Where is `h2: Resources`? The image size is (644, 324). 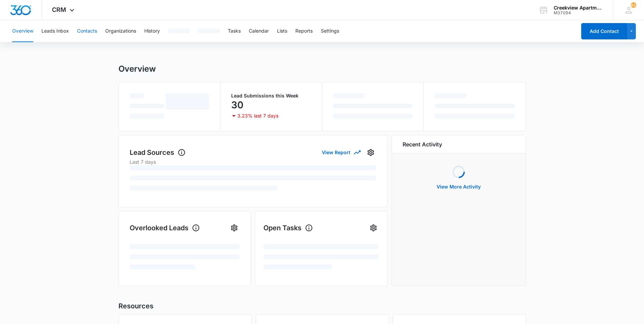
h2: Resources is located at coordinates (322, 306).